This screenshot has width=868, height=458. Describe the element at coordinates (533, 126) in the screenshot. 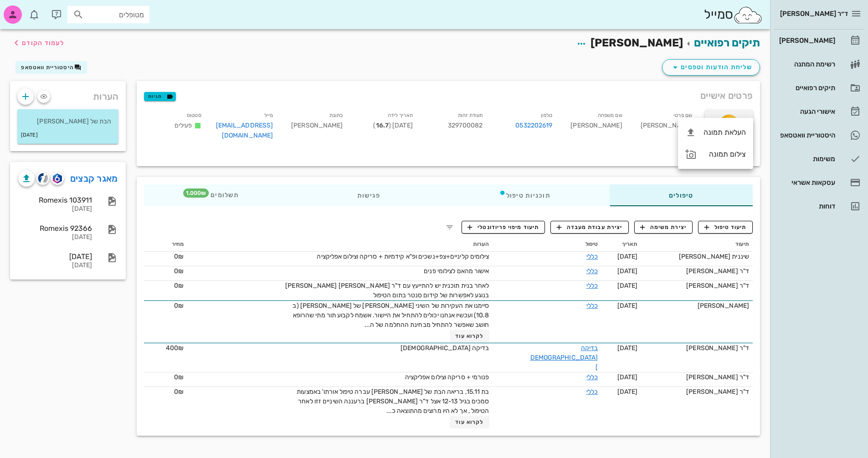

I see `a: 0532202619` at that location.